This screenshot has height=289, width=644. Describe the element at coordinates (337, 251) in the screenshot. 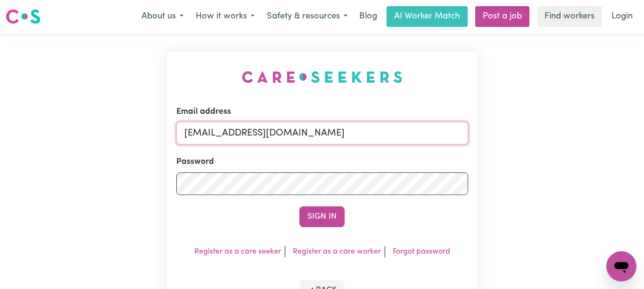

I see `a: Register as a care worker` at that location.